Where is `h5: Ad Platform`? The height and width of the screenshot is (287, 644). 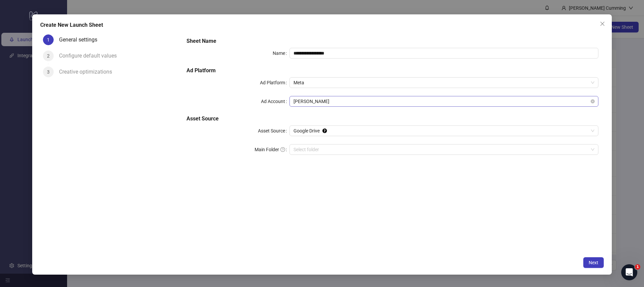 h5: Ad Platform is located at coordinates (392, 71).